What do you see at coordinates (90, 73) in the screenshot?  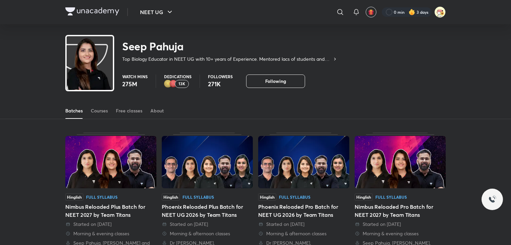 I see `img: class` at bounding box center [90, 73].